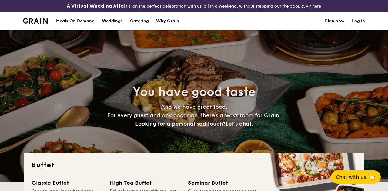 The height and width of the screenshot is (191, 388). Describe the element at coordinates (168, 21) in the screenshot. I see `div: Why Grain` at that location.